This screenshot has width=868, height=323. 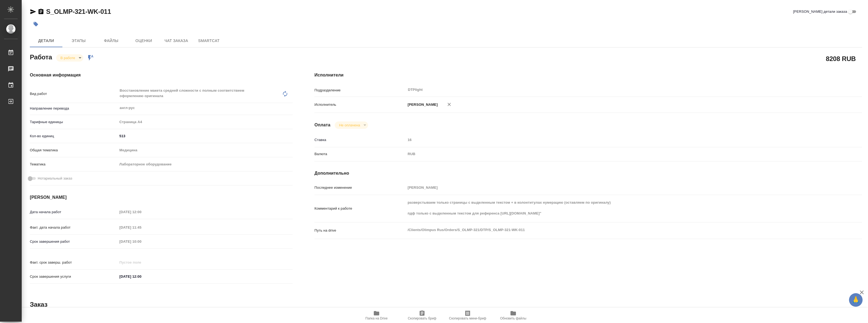 What do you see at coordinates (611, 230) in the screenshot?
I see `textarea: /Clients/Olimpus Rus/Orders/S_OLMP-321/DTP/S_OLMP-321-WK-011` at bounding box center [611, 230].